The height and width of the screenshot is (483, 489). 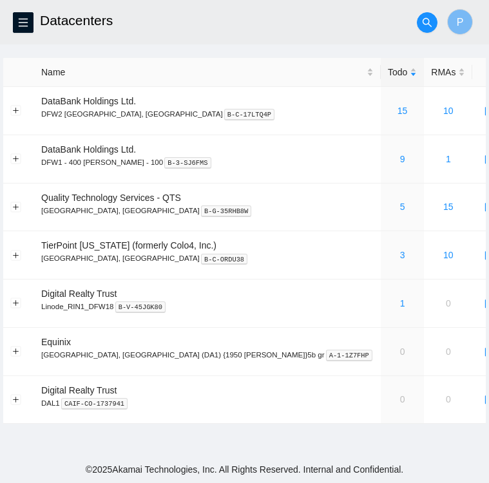 What do you see at coordinates (349, 355) in the screenshot?
I see `kbd: A-1-1Z7FHP` at bounding box center [349, 355].